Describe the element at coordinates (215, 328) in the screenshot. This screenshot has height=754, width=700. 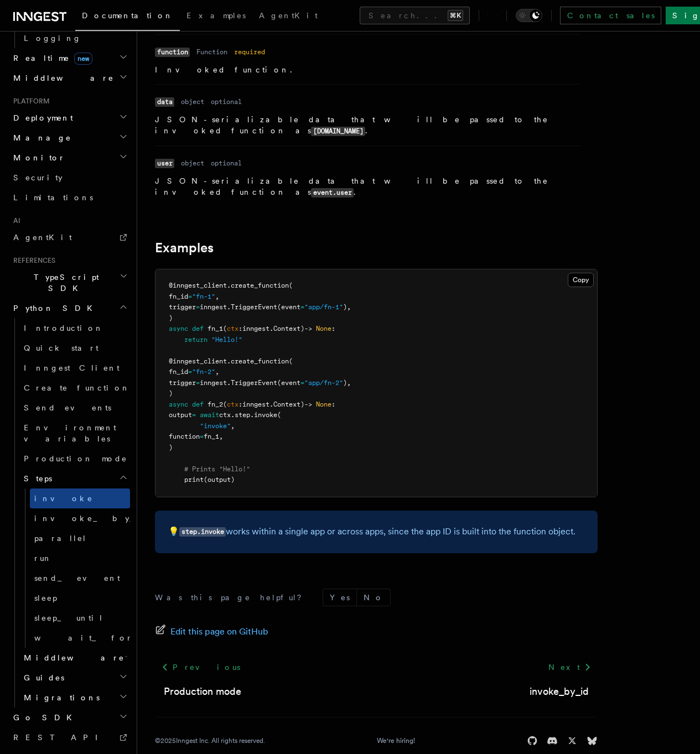
I see `span: fn_1` at that location.